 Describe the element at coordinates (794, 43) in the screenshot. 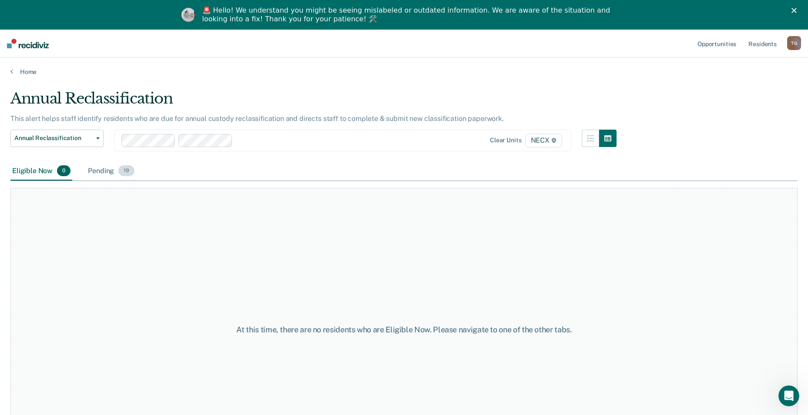

I see `button: TG` at that location.